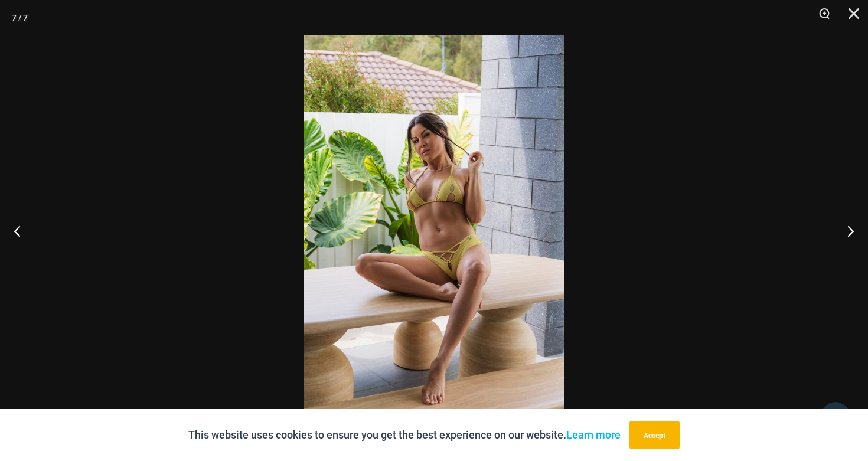 The width and height of the screenshot is (868, 461). What do you see at coordinates (404, 435) in the screenshot?
I see `p: This website uses cookies to ensure you get the best experience on our website.` at bounding box center [404, 435].